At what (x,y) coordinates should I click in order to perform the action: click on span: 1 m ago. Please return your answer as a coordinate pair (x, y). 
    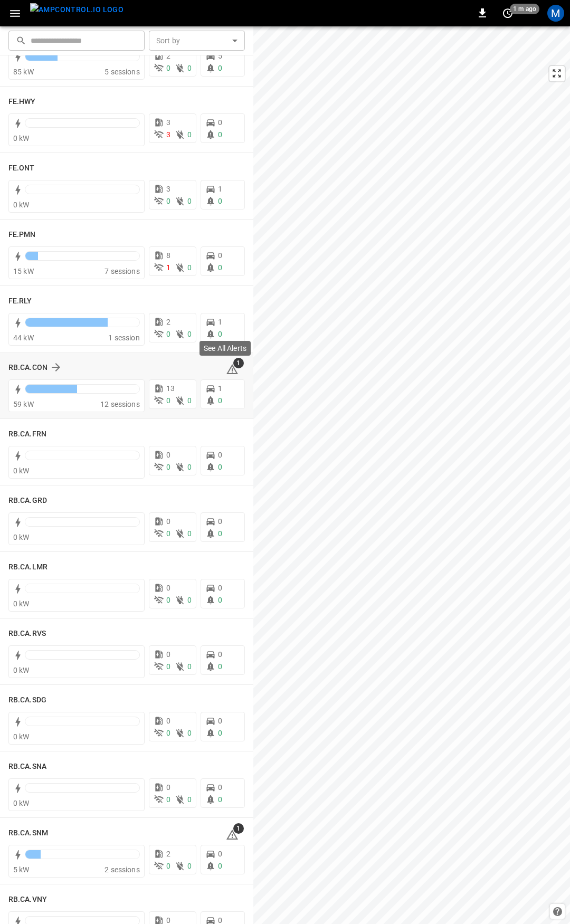
    Looking at the image, I should click on (524, 9).